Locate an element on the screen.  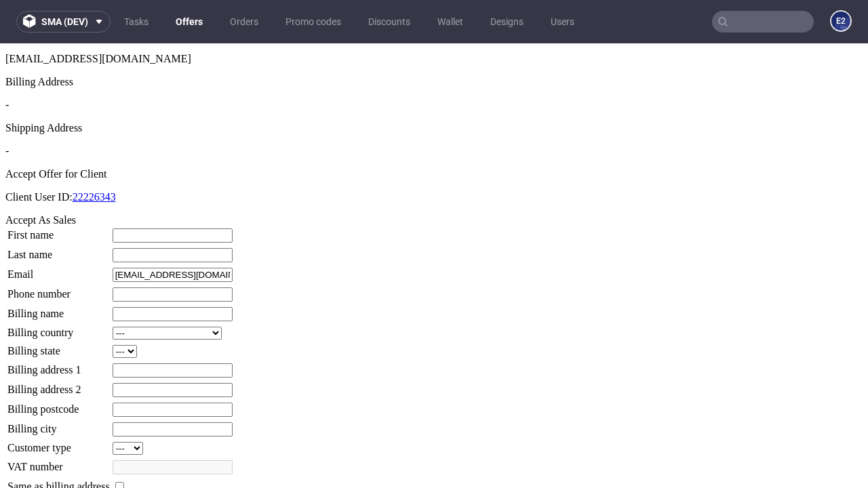
span: sma (dev) is located at coordinates (64, 22).